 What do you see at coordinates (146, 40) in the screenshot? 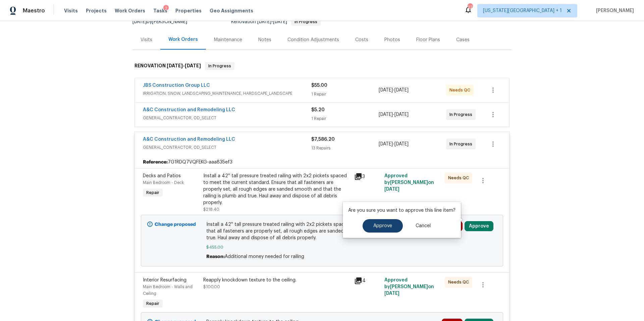
I see `div: Visits` at bounding box center [146, 40].